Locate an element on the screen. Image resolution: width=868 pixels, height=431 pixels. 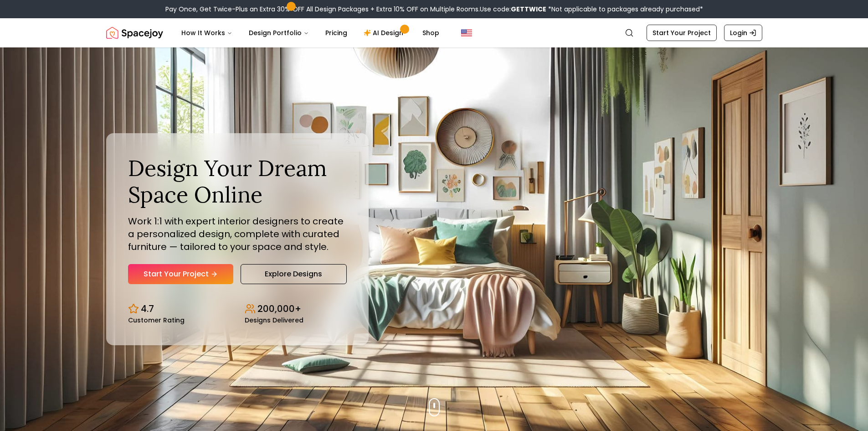
span: Use code: is located at coordinates (513, 9).